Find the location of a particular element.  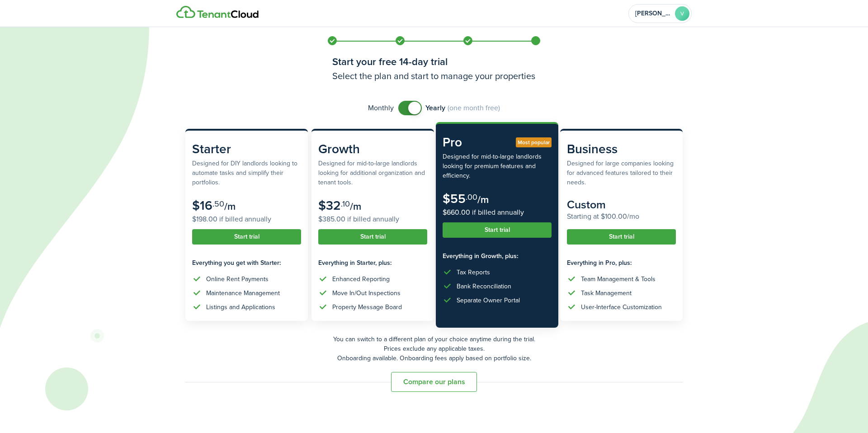

subscription-pricing-card-description: Designed for DIY landlords looking to automate tasks and simplify their portfolios. is located at coordinates (246, 173).